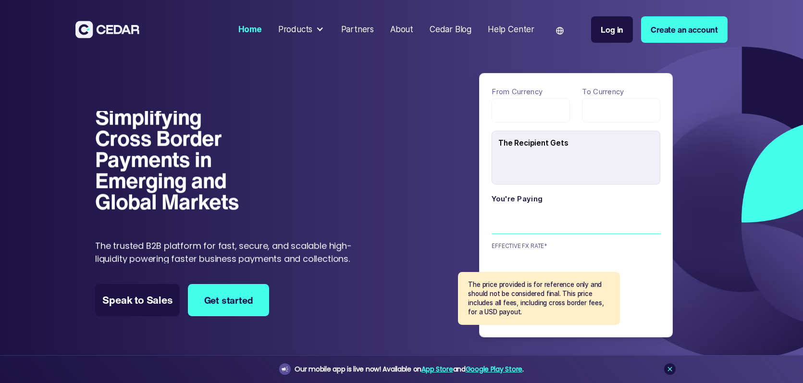 Image resolution: width=803 pixels, height=383 pixels. I want to click on a: Google Play Store, so click(494, 369).